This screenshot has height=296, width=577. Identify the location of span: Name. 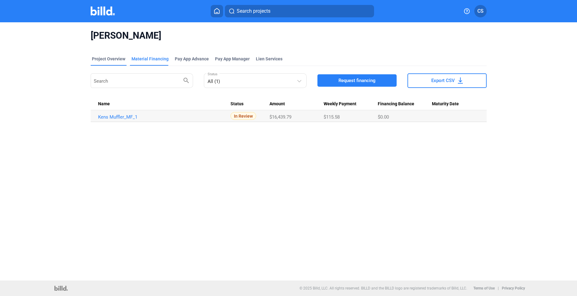
(104, 104).